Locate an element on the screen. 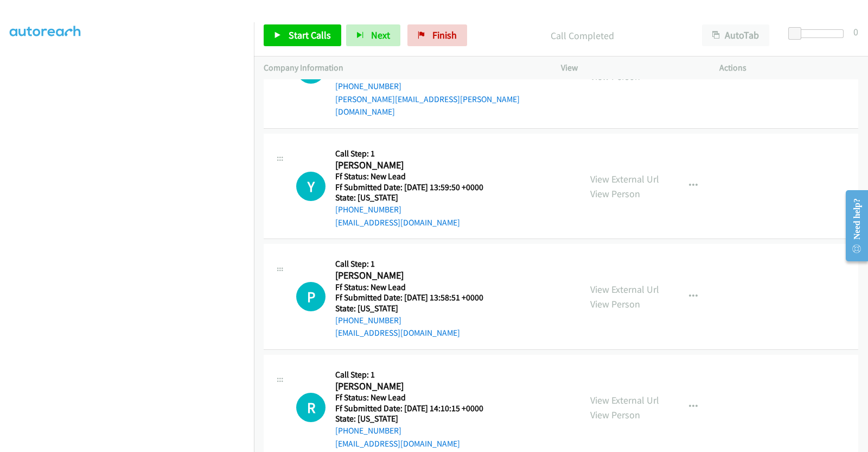 This screenshot has width=868, height=452. button: AutoTab is located at coordinates (736, 36).